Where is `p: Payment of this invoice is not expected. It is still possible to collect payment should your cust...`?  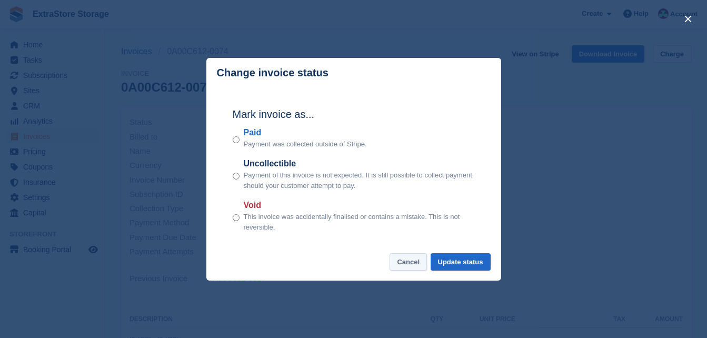 p: Payment of this invoice is not expected. It is still possible to collect payment should your cust... is located at coordinates (359, 180).